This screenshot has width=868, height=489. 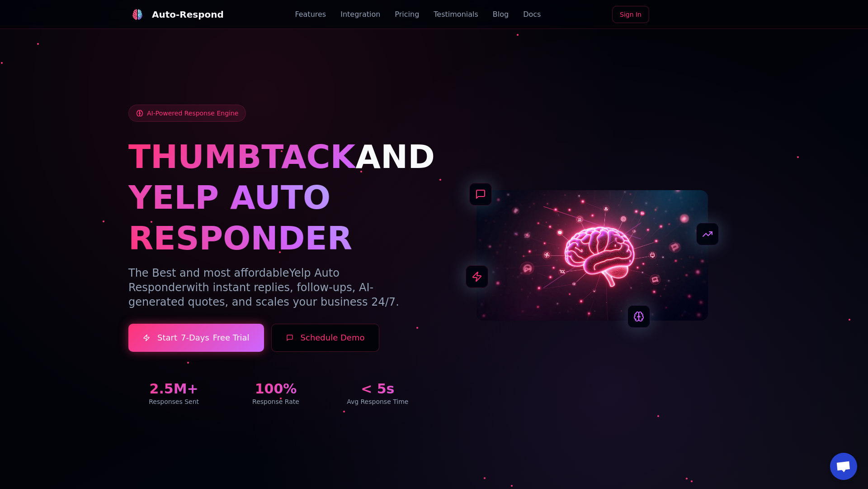 What do you see at coordinates (377, 401) in the screenshot?
I see `div: Avg Response Time` at bounding box center [377, 401].